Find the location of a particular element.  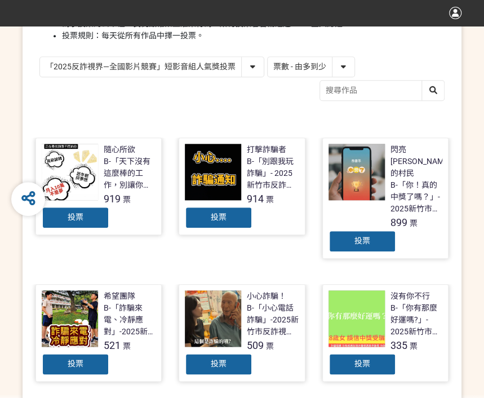

li: 投票規則：每天從所有作品中擇一投票。 is located at coordinates (253, 36).